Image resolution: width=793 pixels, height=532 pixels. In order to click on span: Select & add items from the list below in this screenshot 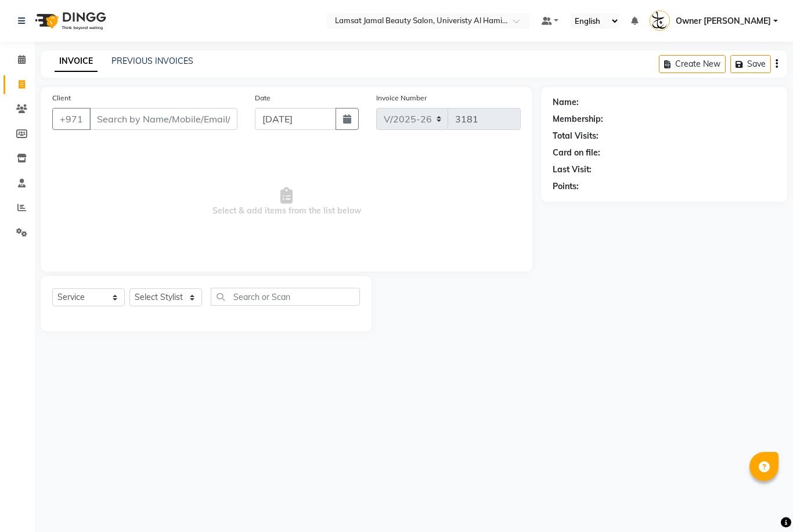, I will do `click(286, 202)`.